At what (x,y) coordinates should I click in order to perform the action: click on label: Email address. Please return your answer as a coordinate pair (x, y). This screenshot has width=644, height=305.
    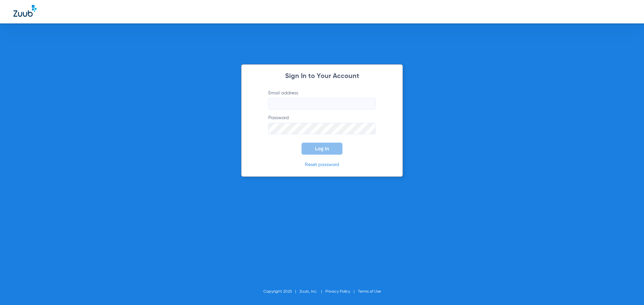
    Looking at the image, I should click on (322, 100).